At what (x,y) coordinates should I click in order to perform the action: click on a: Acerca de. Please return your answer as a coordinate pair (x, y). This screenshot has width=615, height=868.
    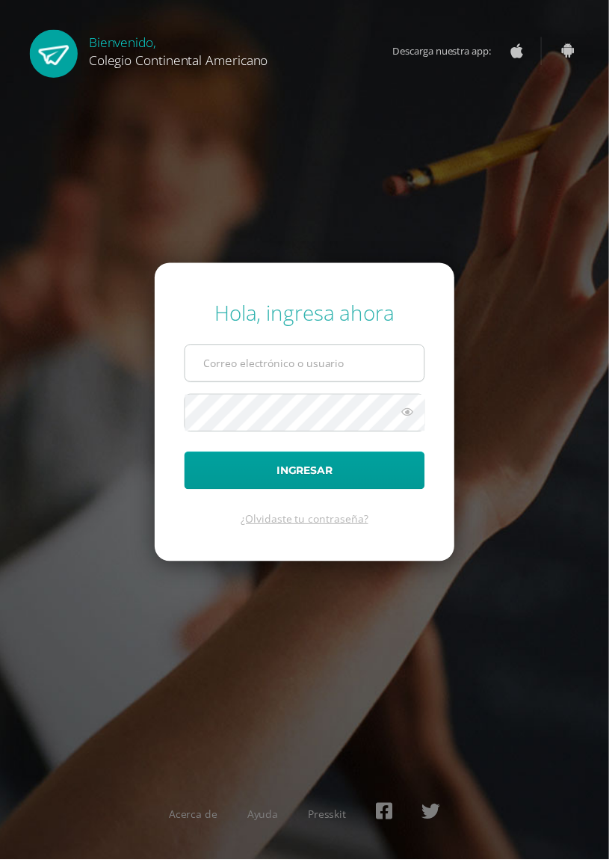
    Looking at the image, I should click on (195, 821).